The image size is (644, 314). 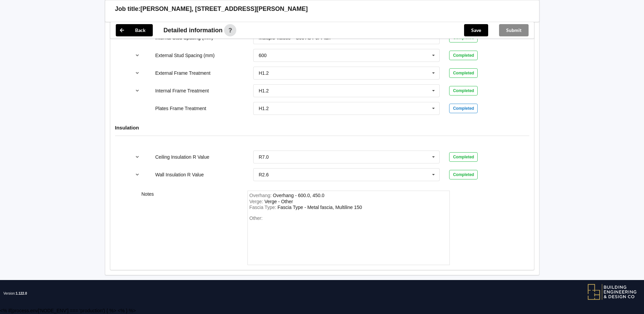 I want to click on div: Multiple Values – See As Per Plan, so click(x=294, y=38).